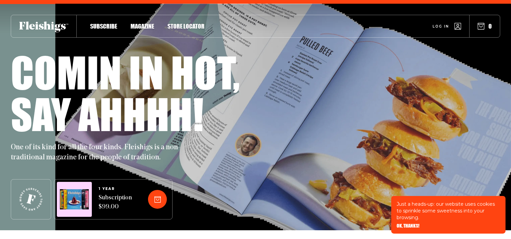 Image resolution: width=511 pixels, height=239 pixels. I want to click on span: Magazine, so click(142, 26).